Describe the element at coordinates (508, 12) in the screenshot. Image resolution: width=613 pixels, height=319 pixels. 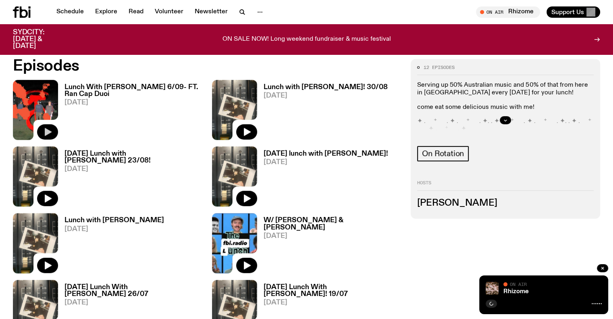
I see `button: On AirRhizome` at that location.